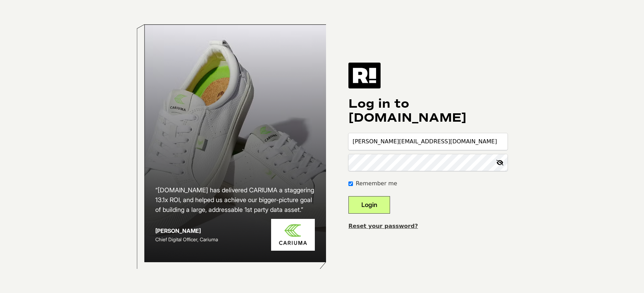  I want to click on label: Remember me, so click(376, 184).